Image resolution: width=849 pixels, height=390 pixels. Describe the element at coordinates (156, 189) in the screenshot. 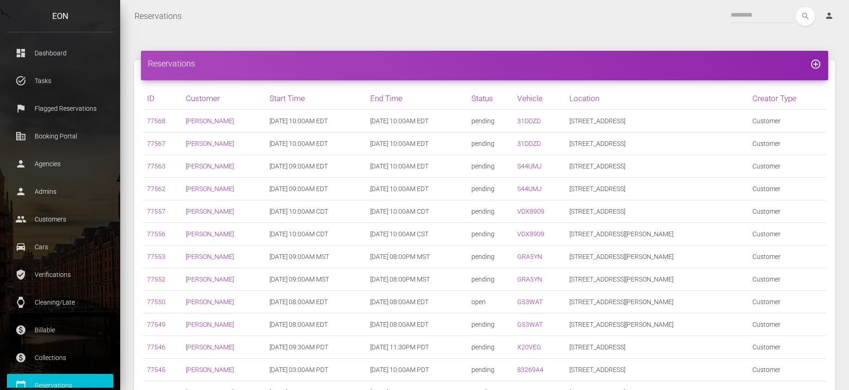

I see `a: 77562` at that location.